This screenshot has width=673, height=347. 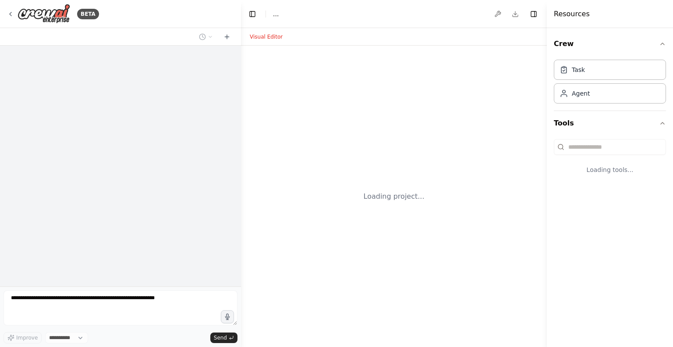 I want to click on div: Loading project..., so click(x=394, y=196).